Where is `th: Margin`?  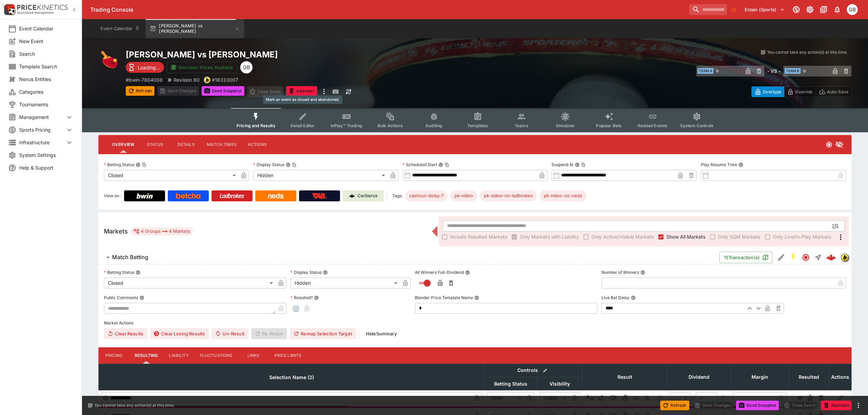 th: Margin is located at coordinates (760, 376).